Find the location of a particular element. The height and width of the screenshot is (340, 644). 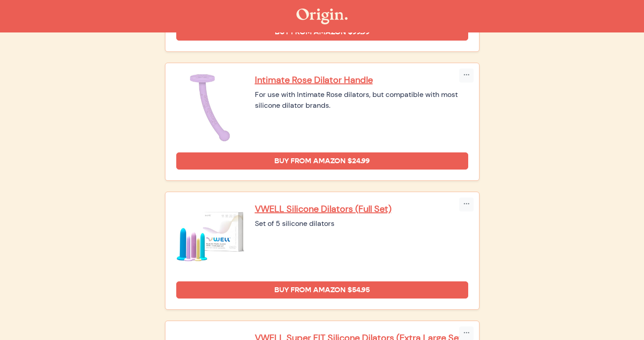

a: Intimate Rose Dilator Handle is located at coordinates (361, 80).